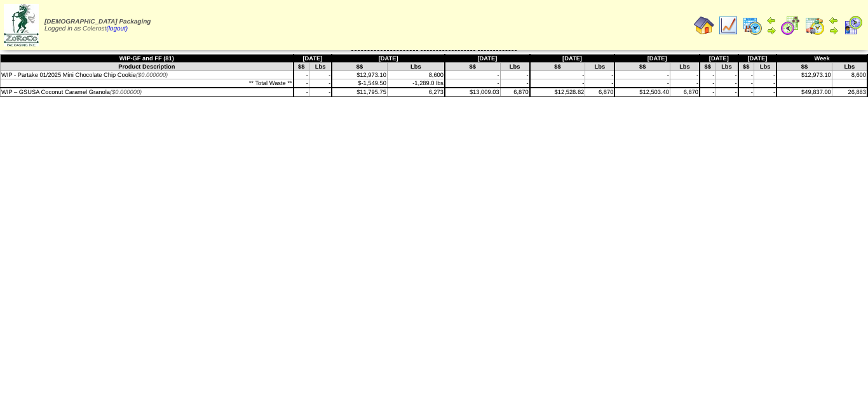 This screenshot has width=868, height=402. What do you see at coordinates (97, 26) in the screenshot?
I see `span: Logged in as Colerost` at bounding box center [97, 26].